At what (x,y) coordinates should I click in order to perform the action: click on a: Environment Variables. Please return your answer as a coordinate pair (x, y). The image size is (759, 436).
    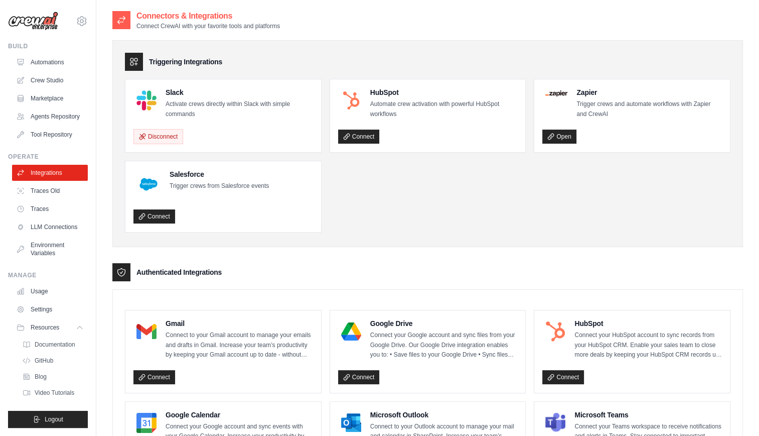
    Looking at the image, I should click on (50, 249).